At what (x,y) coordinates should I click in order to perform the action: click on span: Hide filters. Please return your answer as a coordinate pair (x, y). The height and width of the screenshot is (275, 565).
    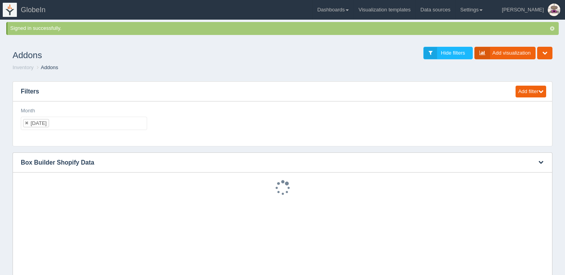
    Looking at the image, I should click on (453, 53).